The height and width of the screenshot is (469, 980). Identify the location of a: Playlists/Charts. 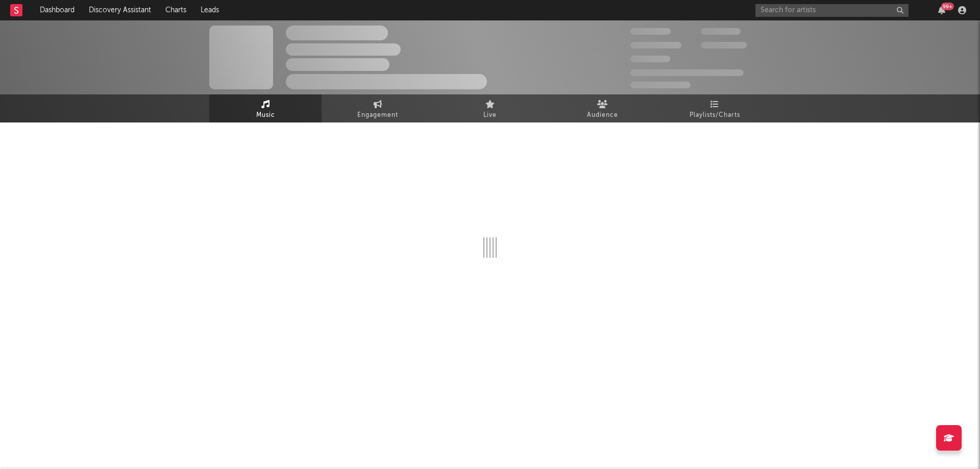
(715, 108).